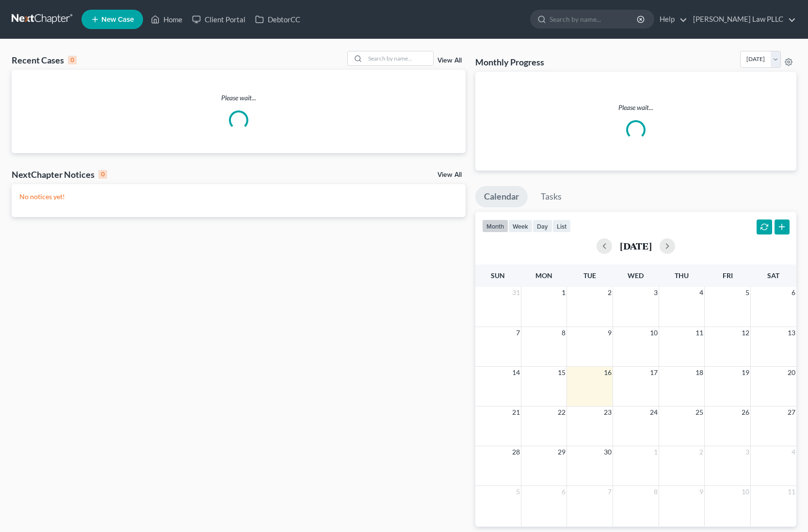 The width and height of the screenshot is (808, 532). Describe the element at coordinates (562, 413) in the screenshot. I see `span: 22` at that location.